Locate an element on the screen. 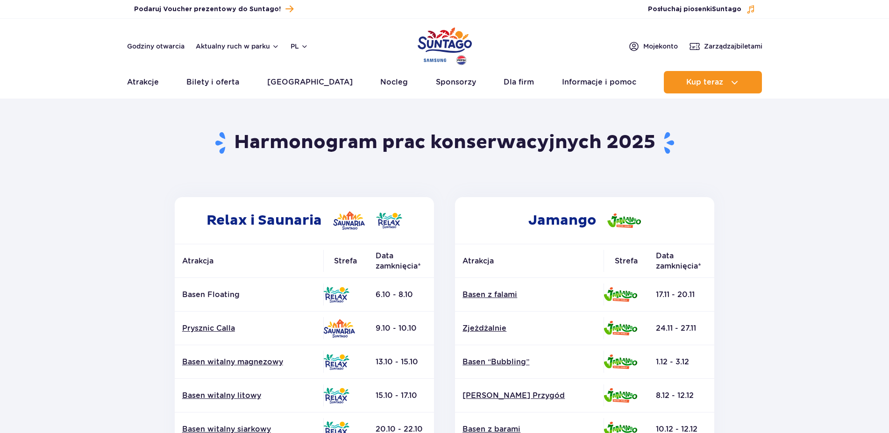 This screenshot has height=433, width=889. td: 13.10 - 15.10 is located at coordinates (401, 362).